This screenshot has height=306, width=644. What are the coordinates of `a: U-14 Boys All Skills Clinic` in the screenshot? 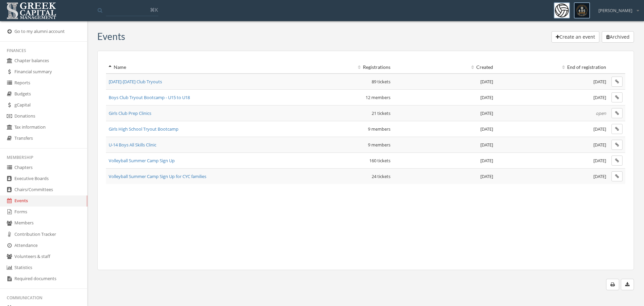 It's located at (132, 145).